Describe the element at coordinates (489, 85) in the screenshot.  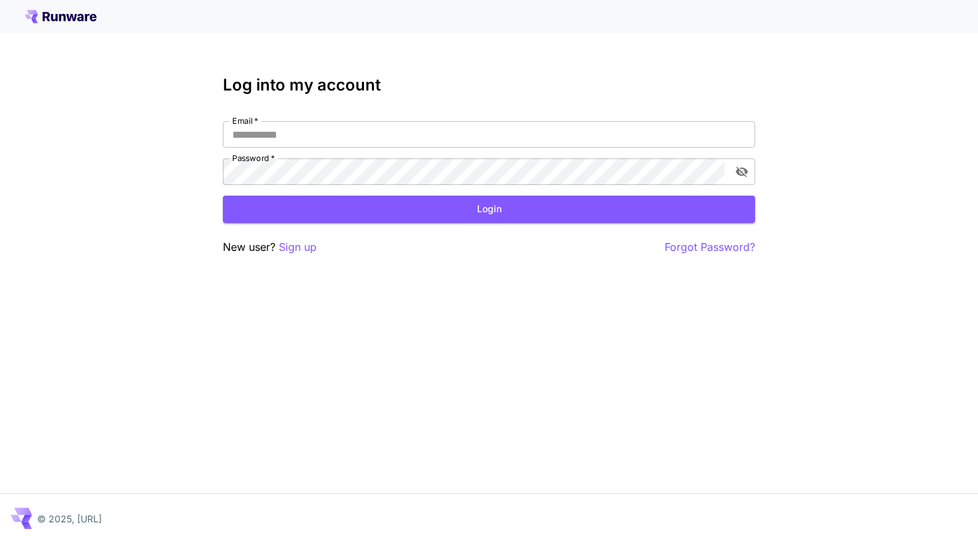
I see `h3: Log into my account` at that location.